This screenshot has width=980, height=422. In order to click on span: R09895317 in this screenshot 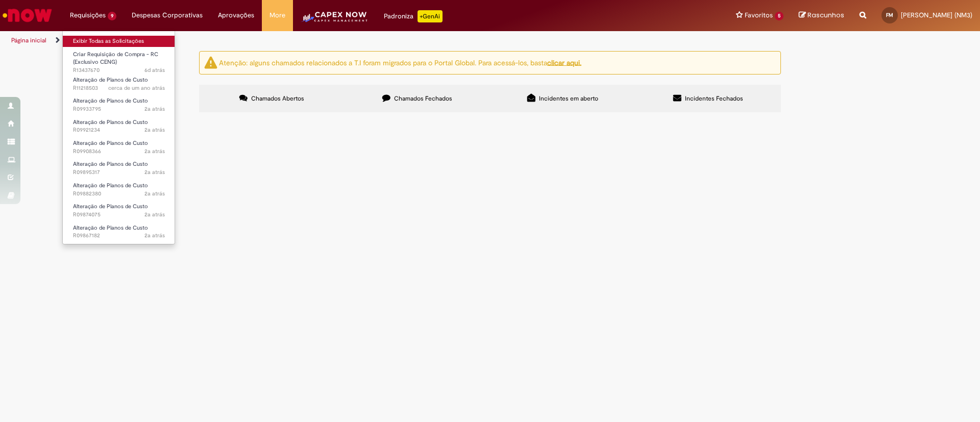, I will do `click(119, 172)`.